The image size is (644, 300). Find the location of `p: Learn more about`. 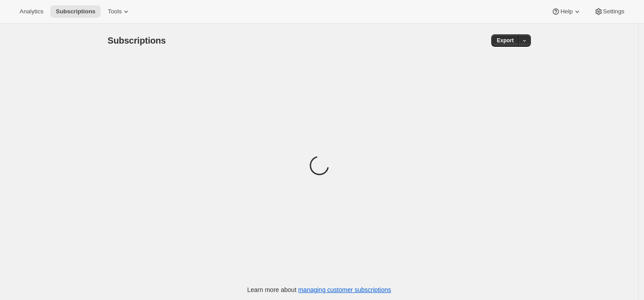

p: Learn more about is located at coordinates (319, 290).